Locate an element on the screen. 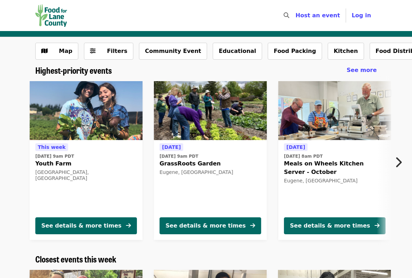 The width and height of the screenshot is (412, 278). button: Log in is located at coordinates (362, 16).